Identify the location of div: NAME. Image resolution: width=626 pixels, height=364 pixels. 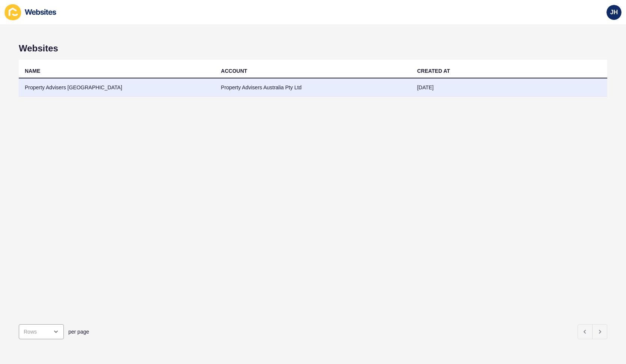
(32, 71).